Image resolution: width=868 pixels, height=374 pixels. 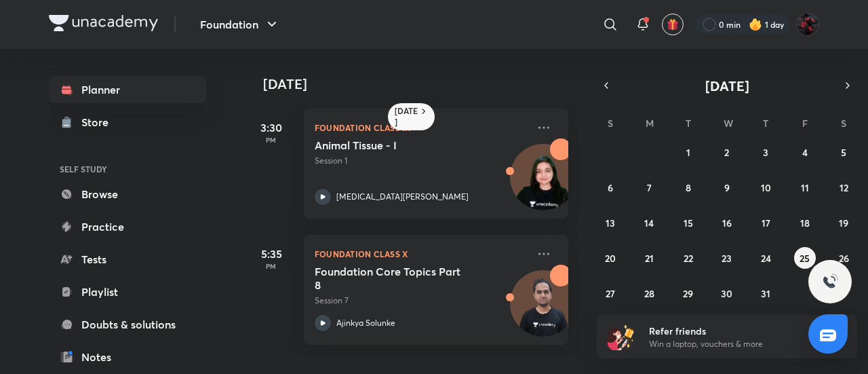 What do you see at coordinates (127, 89) in the screenshot?
I see `a: Planner` at bounding box center [127, 89].